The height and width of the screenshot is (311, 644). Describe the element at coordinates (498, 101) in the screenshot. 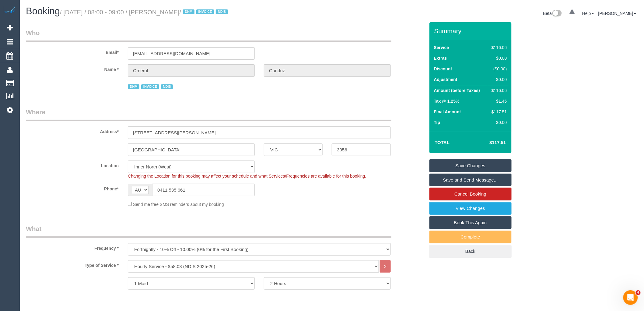

I see `div: $1.45` at that location.